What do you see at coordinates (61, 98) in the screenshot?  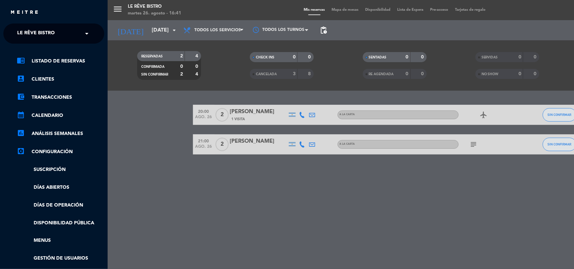 I see `a: account_balance_walletTransacciones` at bounding box center [61, 98].